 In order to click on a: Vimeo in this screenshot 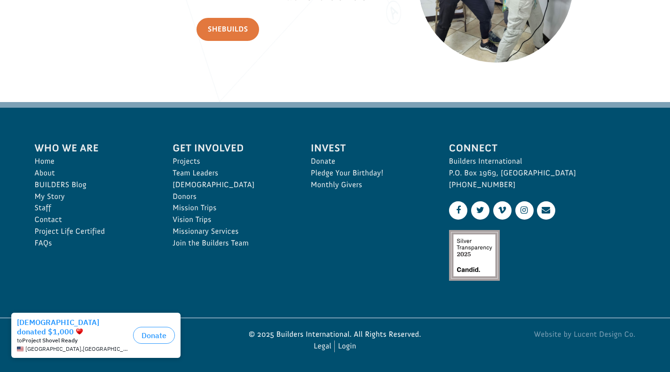, I will do `click(502, 210)`.